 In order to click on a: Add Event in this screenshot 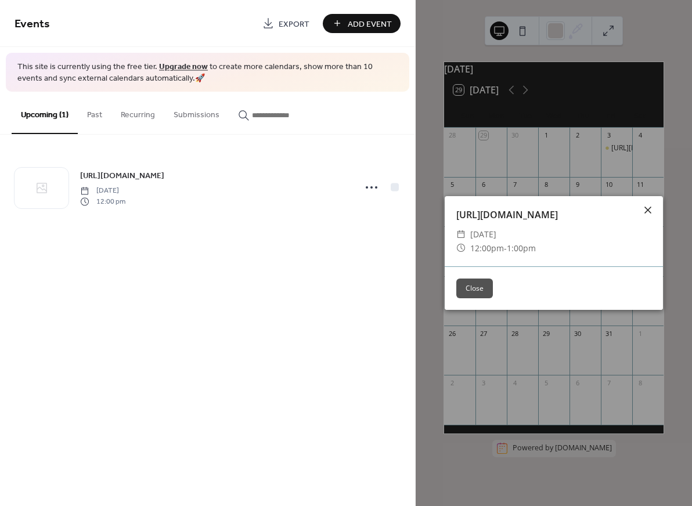, I will do `click(361, 23)`.